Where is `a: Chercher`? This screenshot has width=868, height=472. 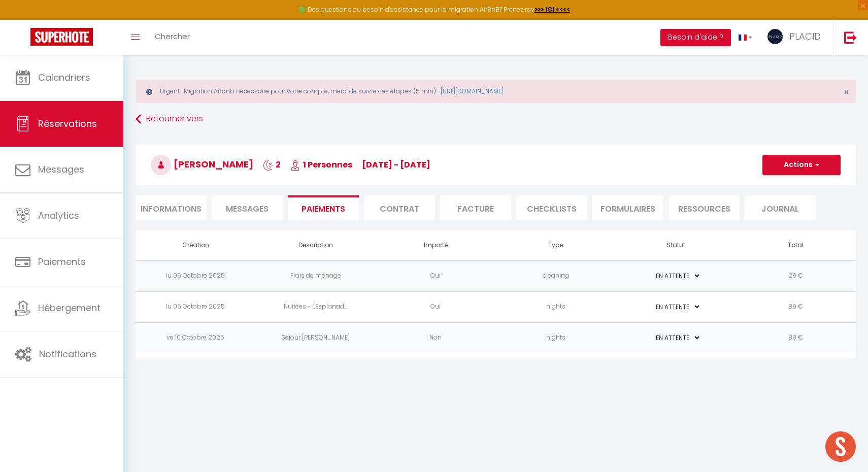
a: Chercher is located at coordinates (172, 38).